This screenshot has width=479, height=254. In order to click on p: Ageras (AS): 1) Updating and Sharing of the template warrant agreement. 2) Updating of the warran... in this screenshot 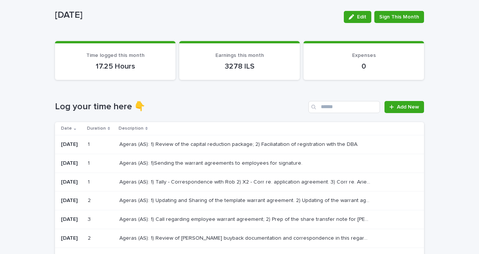, I will do `click(246, 200)`.